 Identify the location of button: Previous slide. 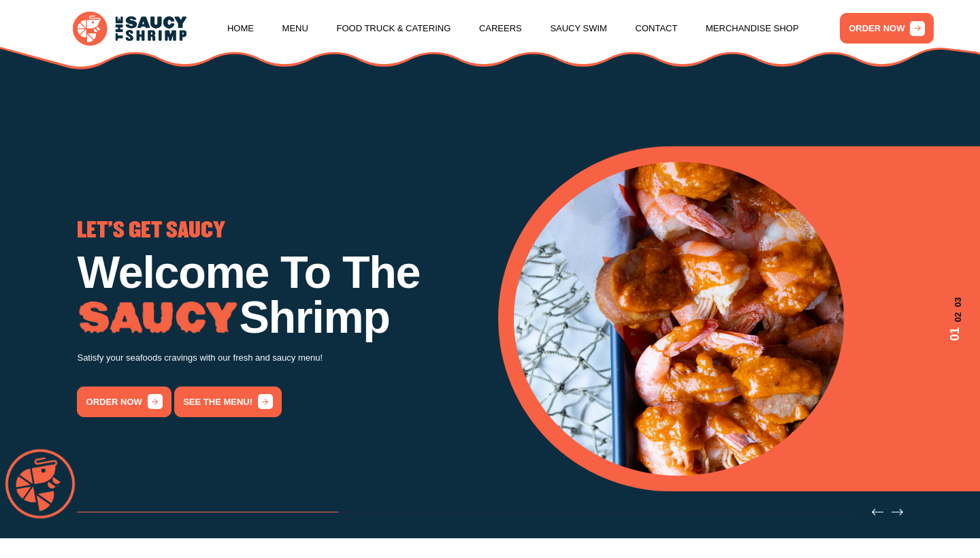
(877, 512).